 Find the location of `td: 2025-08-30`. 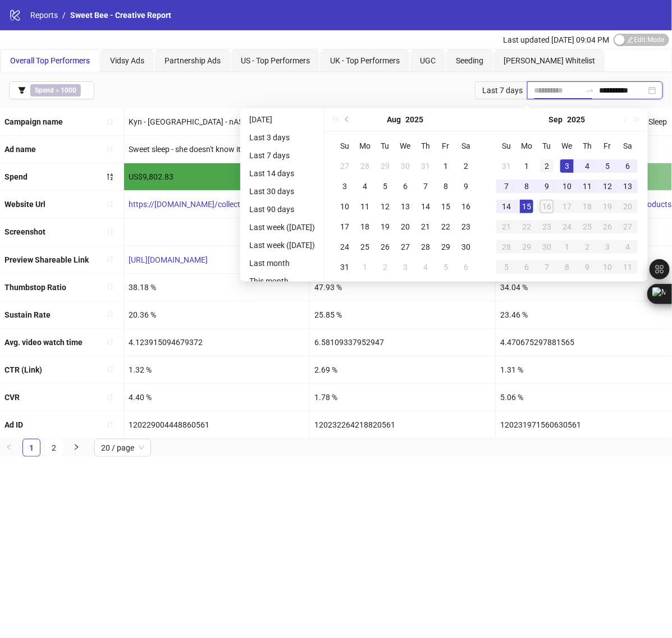

td: 2025-08-30 is located at coordinates (466, 246).